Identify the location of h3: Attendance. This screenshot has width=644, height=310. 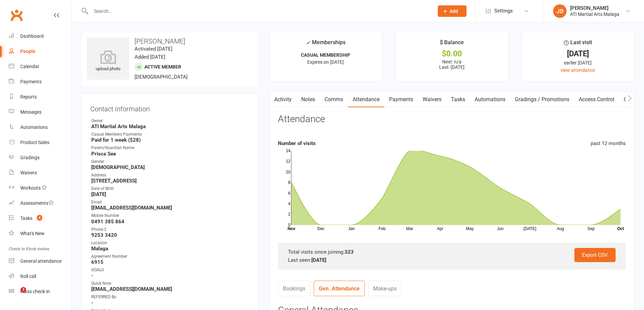
(301, 119).